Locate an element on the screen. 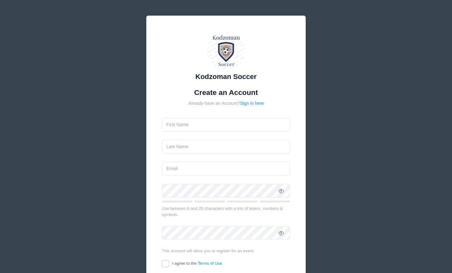  a: Sign in here is located at coordinates (252, 103).